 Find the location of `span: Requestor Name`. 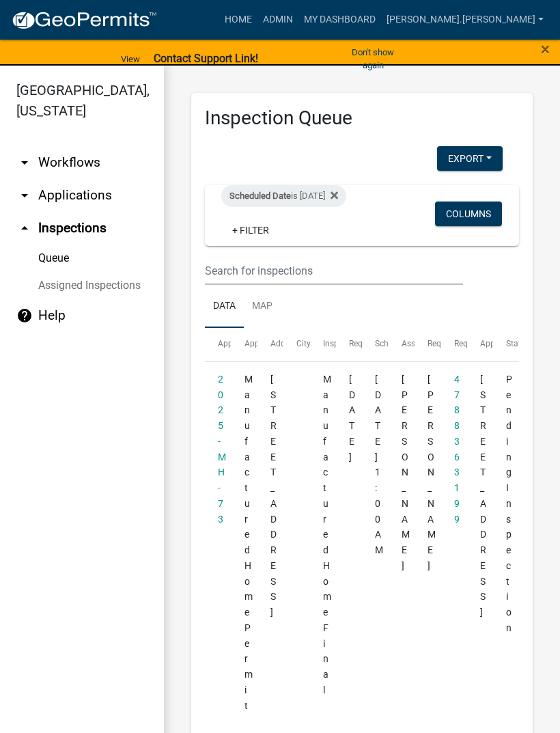

span: Requestor Name is located at coordinates (459, 344).